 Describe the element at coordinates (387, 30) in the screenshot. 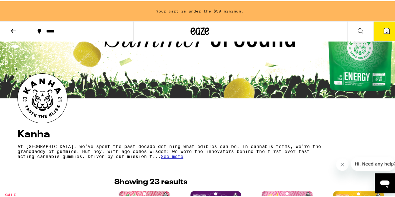

I see `span: 2` at that location.